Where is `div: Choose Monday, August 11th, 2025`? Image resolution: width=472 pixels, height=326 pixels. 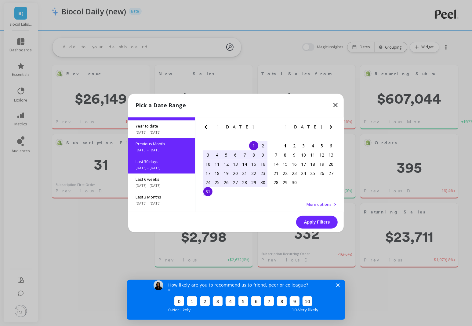
div: Choose Monday, August 11th, 2025 is located at coordinates (217, 164).